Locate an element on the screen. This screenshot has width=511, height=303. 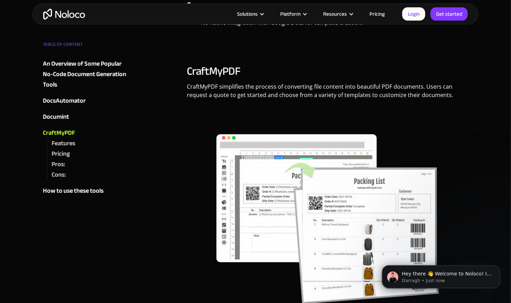
p: Hey there 👋 Welcome to Noloco! If you have any questions, just reply to this message. [GEOGRAPHIC... is located at coordinates (75, 23).